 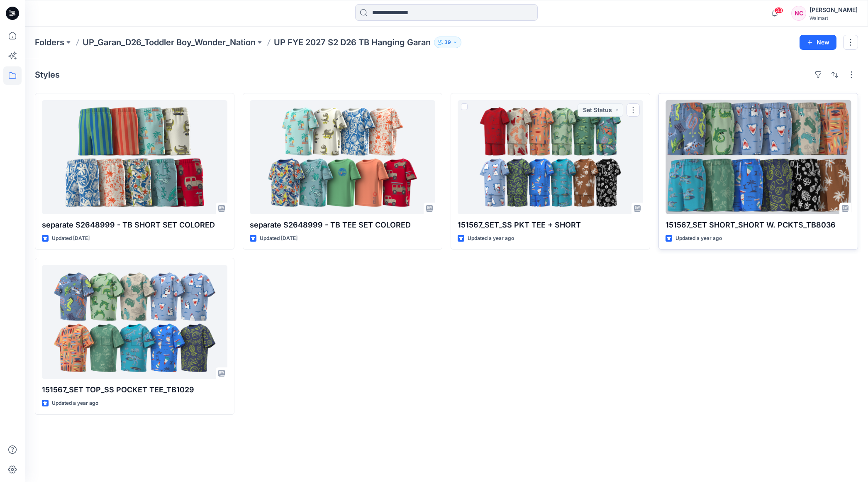 I want to click on a: separate S2648999 - TB TEE SET COLORED, so click(x=342, y=157).